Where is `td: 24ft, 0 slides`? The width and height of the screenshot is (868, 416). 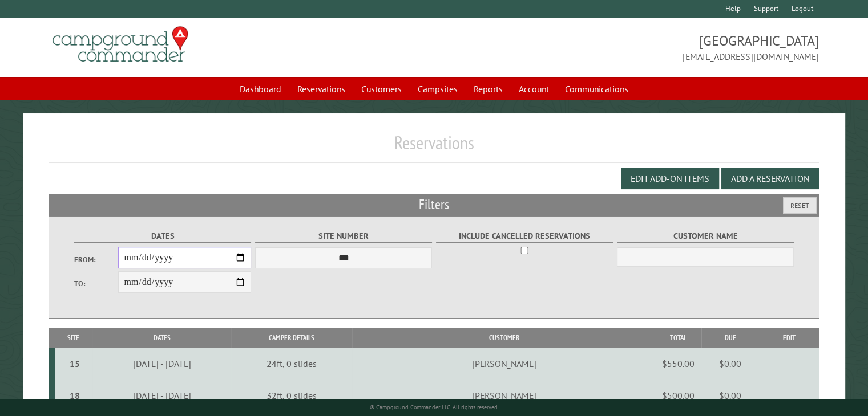
td: 24ft, 0 slides is located at coordinates (291, 364).